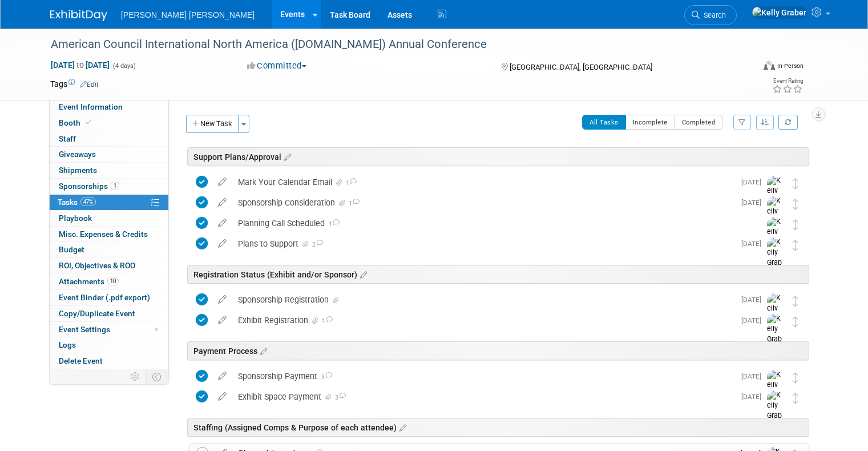  Describe the element at coordinates (88, 282) in the screenshot. I see `span: Attachments` at that location.